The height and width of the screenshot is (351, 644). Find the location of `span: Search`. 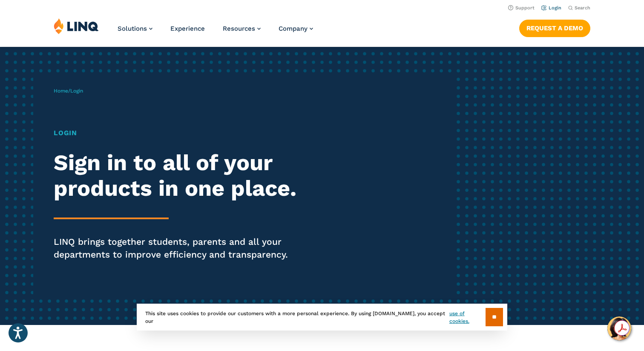

span: Search is located at coordinates (582, 8).